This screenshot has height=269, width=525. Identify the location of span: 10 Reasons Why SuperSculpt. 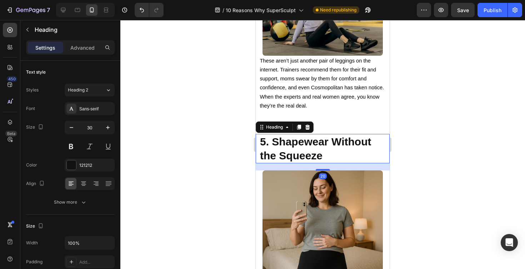
(261, 10).